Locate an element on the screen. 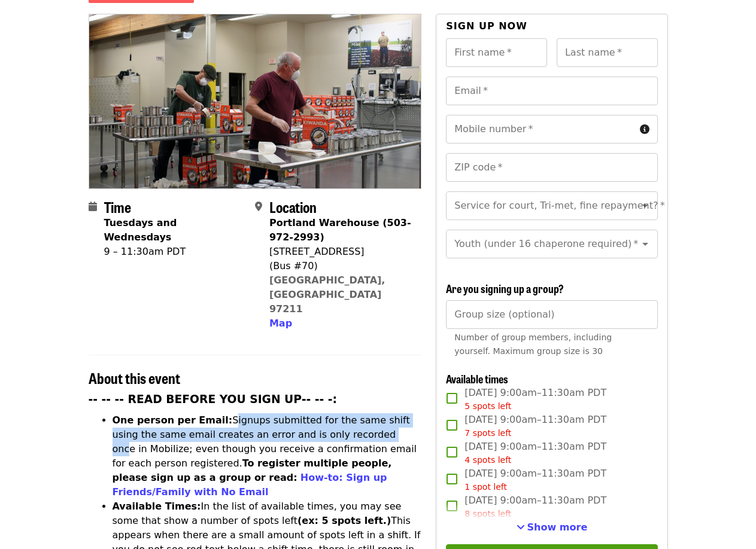  strong: Portland Warehouse (503-972-2993) is located at coordinates (340, 230).